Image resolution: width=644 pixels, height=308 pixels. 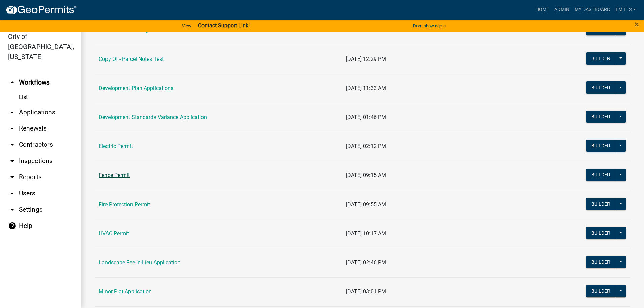 I want to click on a: Home, so click(x=542, y=10).